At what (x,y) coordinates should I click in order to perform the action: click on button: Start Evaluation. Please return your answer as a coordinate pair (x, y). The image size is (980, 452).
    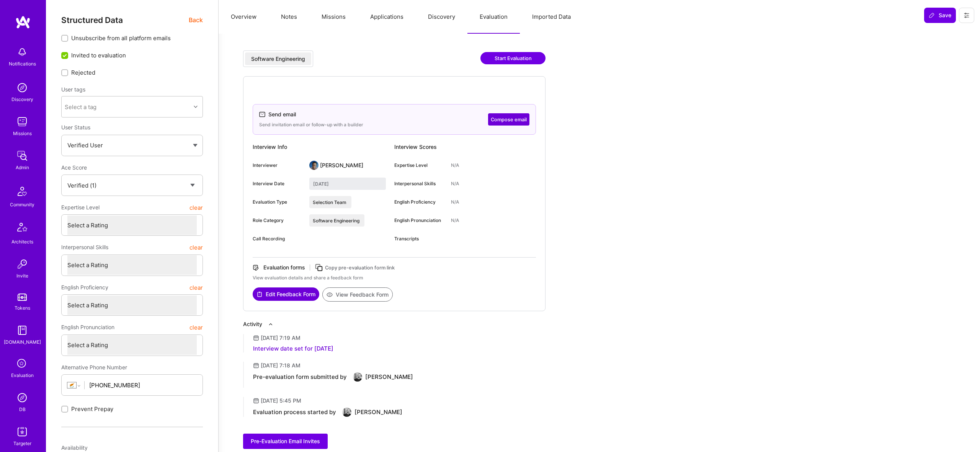
    Looking at the image, I should click on (513, 59).